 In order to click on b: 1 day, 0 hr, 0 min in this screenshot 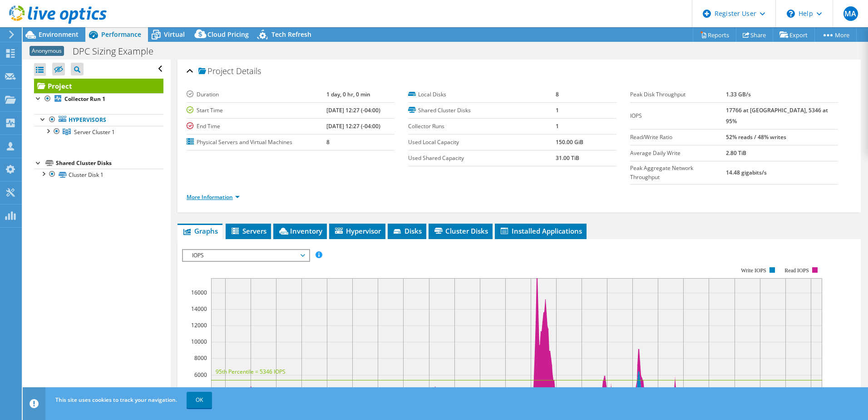, I will do `click(348, 94)`.